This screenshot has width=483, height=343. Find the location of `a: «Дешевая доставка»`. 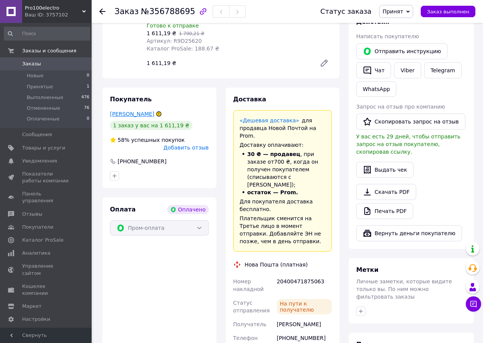

a: «Дешевая доставка» is located at coordinates (270, 120).